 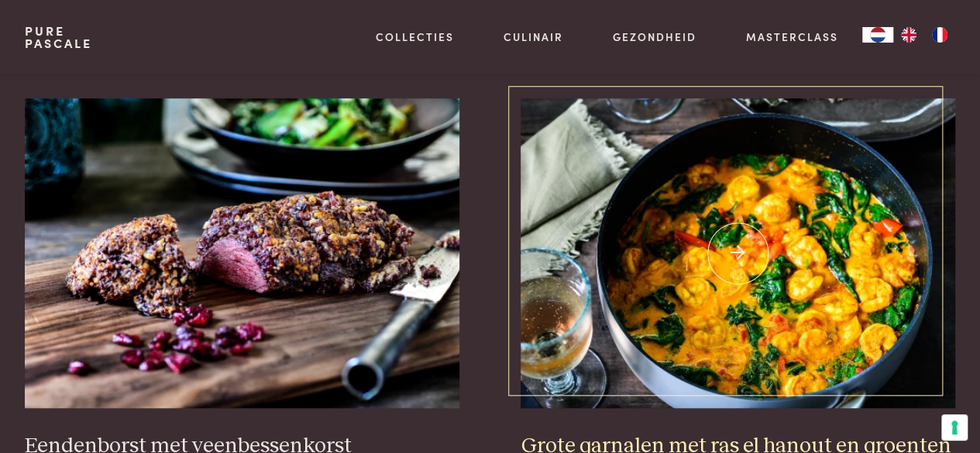 I want to click on a: Masterclass, so click(x=790, y=37).